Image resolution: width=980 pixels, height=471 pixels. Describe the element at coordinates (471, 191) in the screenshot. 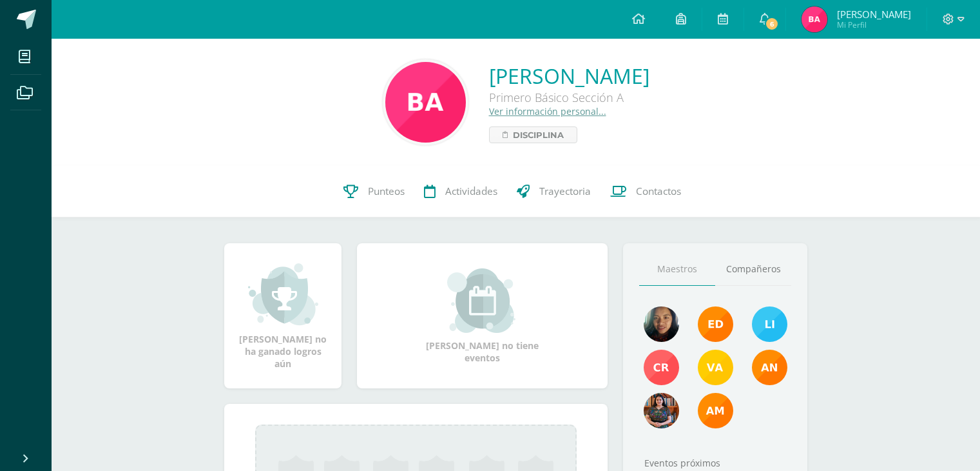

I see `span: Actividades` at that location.